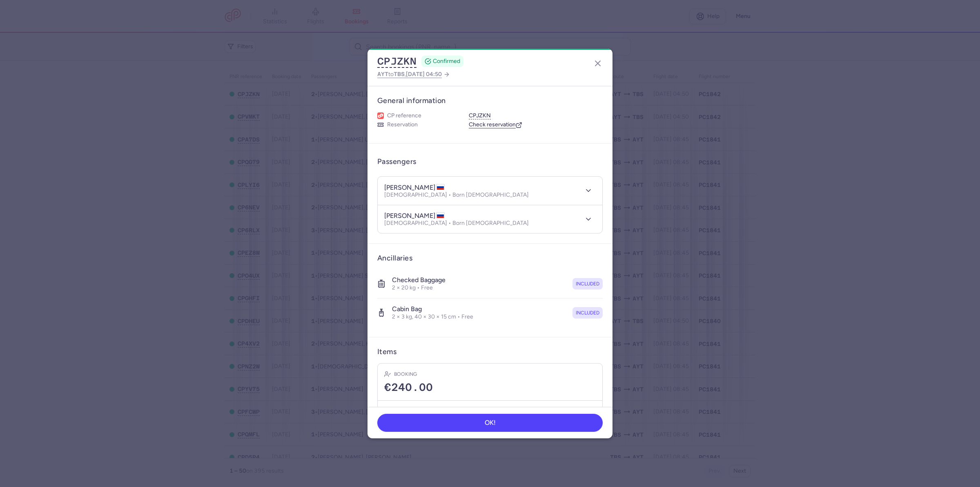 The width and height of the screenshot is (980, 487). Describe the element at coordinates (401, 410) in the screenshot. I see `h5: Booking date` at that location.